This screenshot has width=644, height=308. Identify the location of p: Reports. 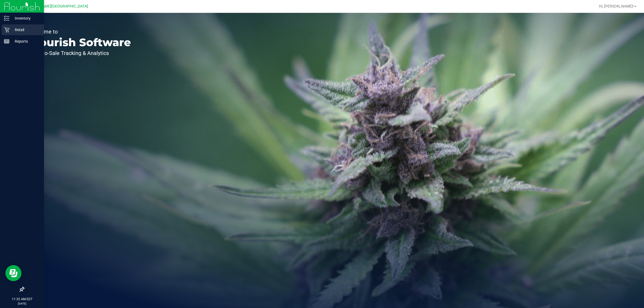
(25, 42).